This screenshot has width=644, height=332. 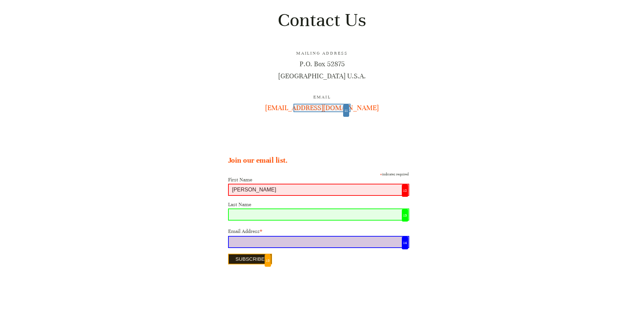 What do you see at coordinates (319, 173) in the screenshot?
I see `div: indicates required` at bounding box center [319, 173].